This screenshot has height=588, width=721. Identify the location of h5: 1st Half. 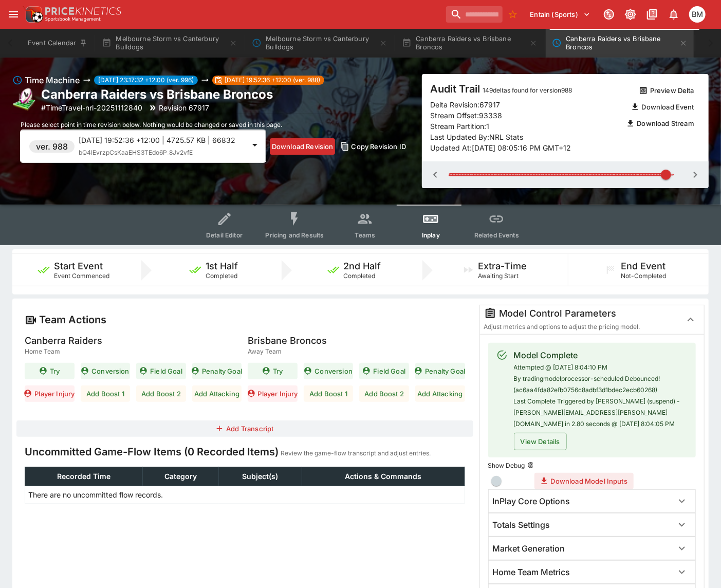
(222, 266).